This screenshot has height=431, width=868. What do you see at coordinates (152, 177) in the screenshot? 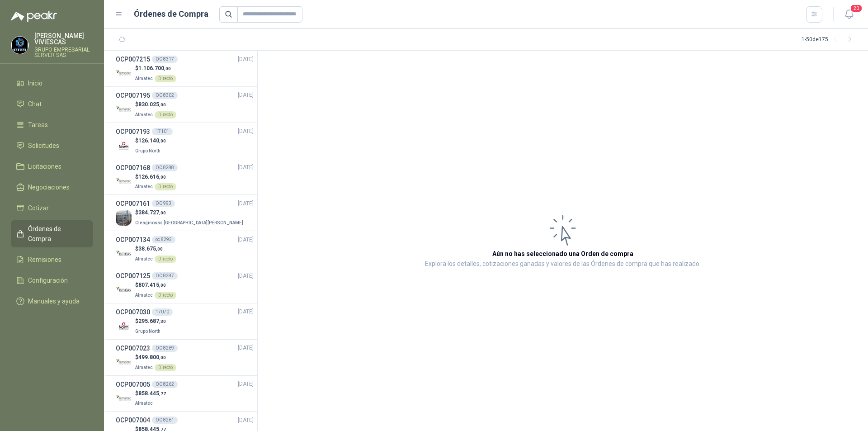
I see `span: 126.616` at bounding box center [152, 177].